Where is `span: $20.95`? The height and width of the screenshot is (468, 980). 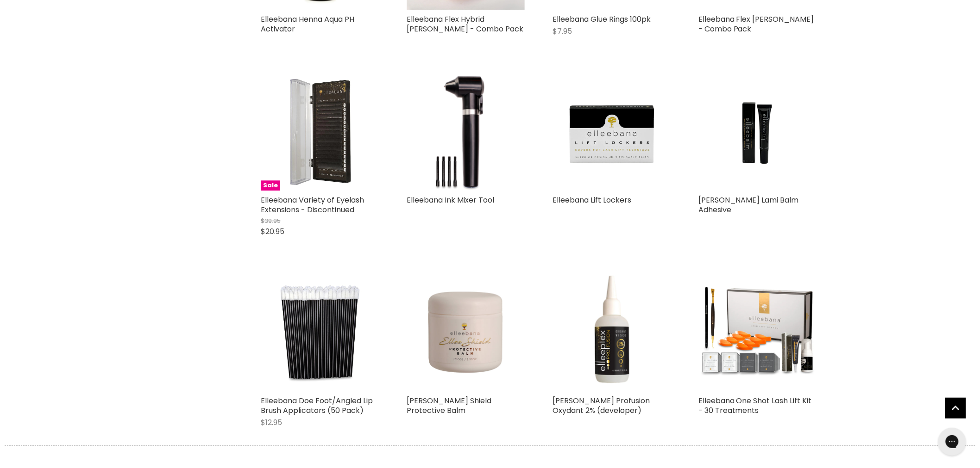
span: $20.95 is located at coordinates (272, 232).